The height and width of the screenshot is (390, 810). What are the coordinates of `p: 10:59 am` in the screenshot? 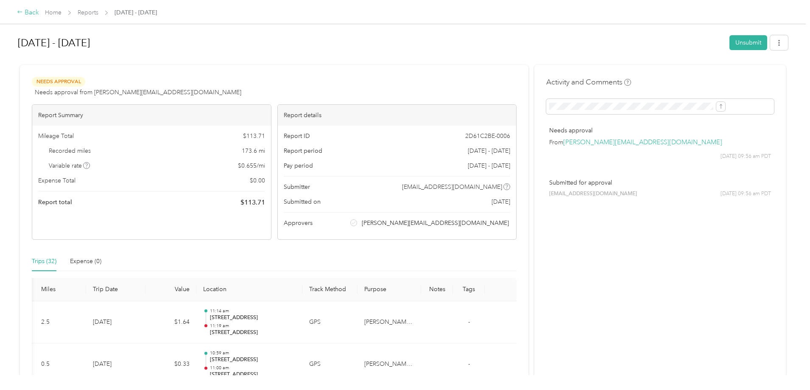 It's located at (253, 353).